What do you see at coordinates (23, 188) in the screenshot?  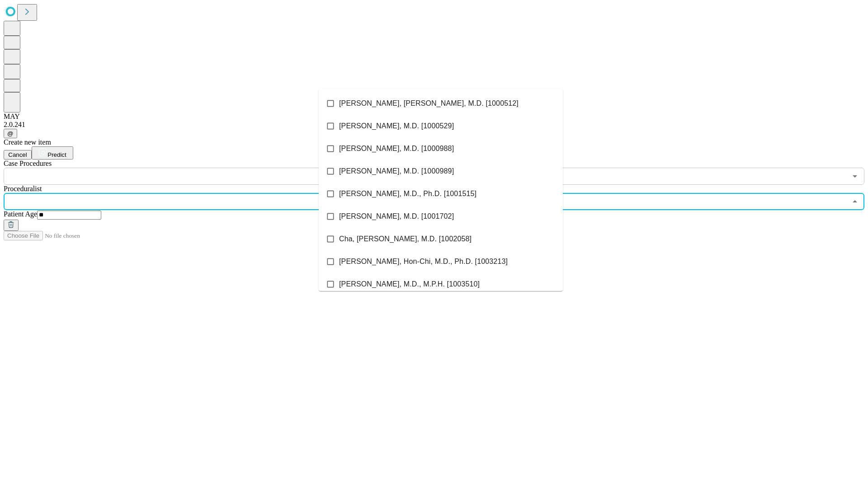 I see `span: Proceduralist` at bounding box center [23, 188].